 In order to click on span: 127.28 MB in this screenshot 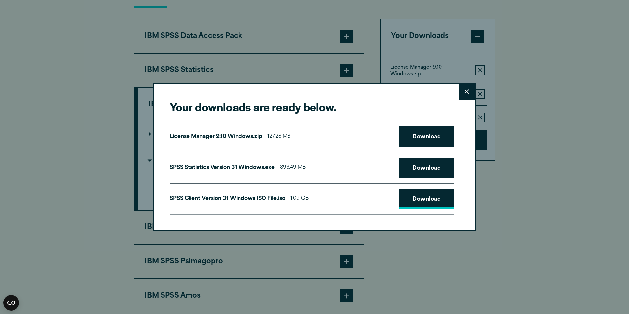, I will do `click(279, 136)`.